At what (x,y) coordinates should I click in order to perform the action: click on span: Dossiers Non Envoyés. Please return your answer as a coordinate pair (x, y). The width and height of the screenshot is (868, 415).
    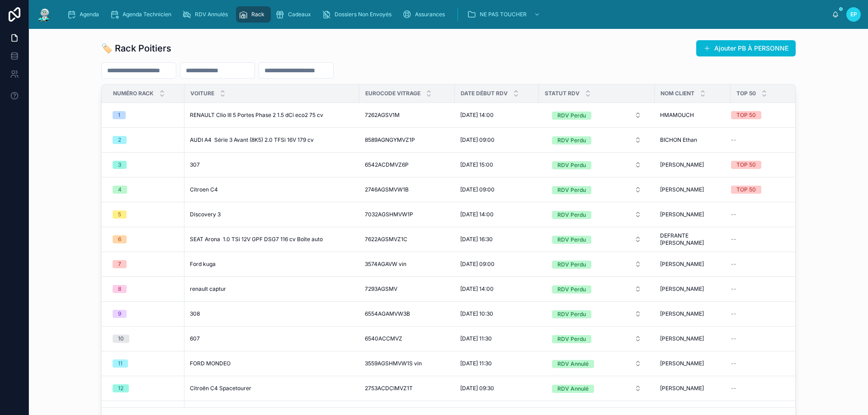
    Looking at the image, I should click on (363, 14).